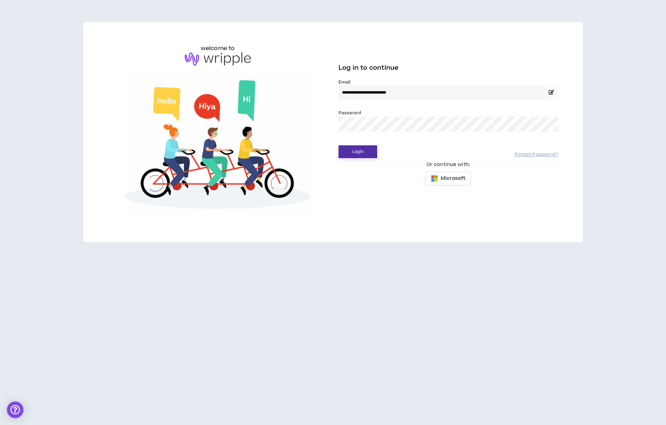  What do you see at coordinates (218, 146) in the screenshot?
I see `img: Welcome to Wripple` at bounding box center [218, 146].